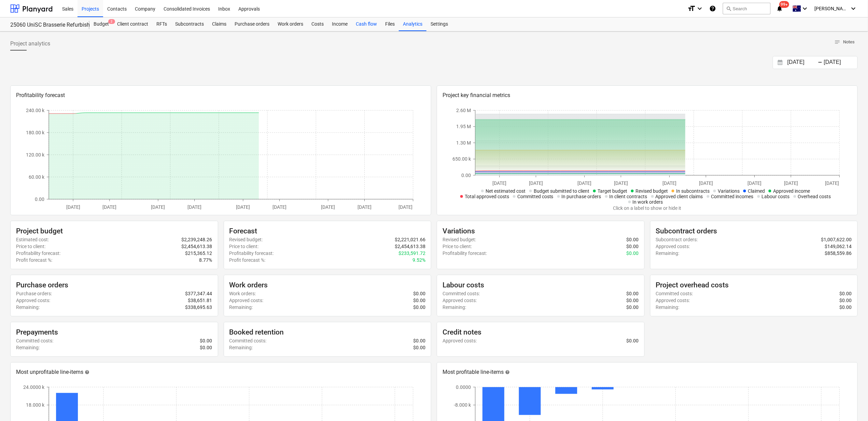 This screenshot has width=868, height=421. Describe the element at coordinates (838, 246) in the screenshot. I see `p: $149,062.14` at that location.